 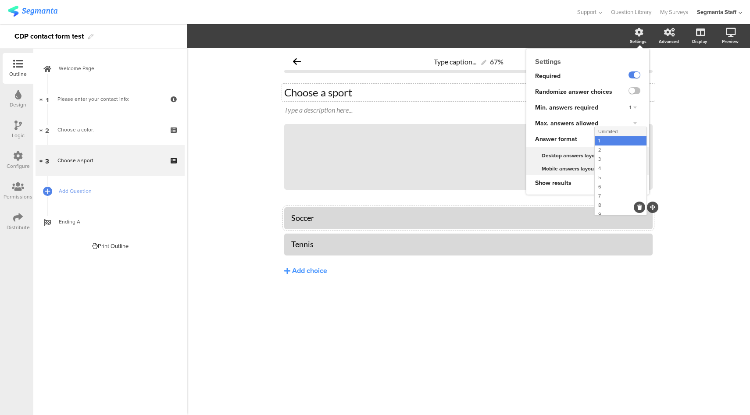 What do you see at coordinates (468, 244) in the screenshot?
I see `div: Tennis` at bounding box center [468, 244].